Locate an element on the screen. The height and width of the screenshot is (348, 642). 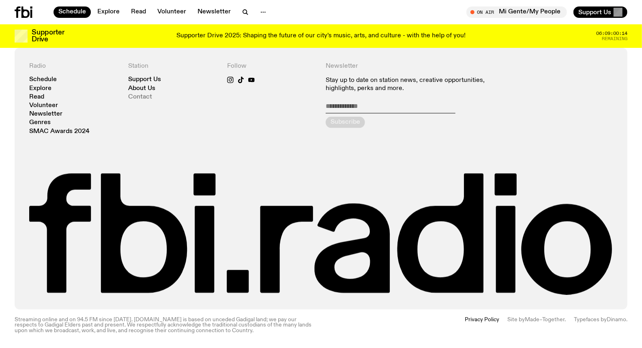
a: Made–Together is located at coordinates (545, 320).